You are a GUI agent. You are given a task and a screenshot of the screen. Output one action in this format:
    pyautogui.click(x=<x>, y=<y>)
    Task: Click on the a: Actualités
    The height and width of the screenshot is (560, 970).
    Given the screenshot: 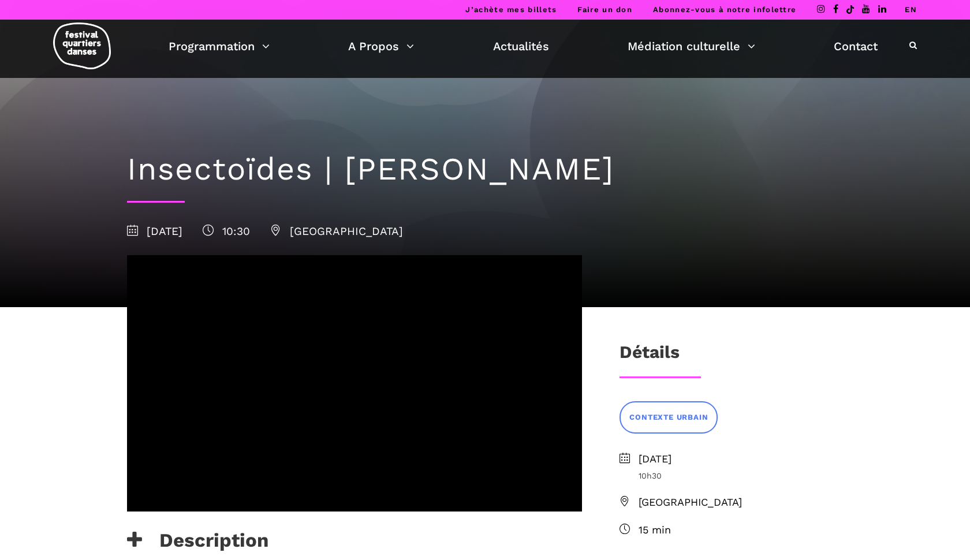 What is the action you would take?
    pyautogui.click(x=521, y=46)
    